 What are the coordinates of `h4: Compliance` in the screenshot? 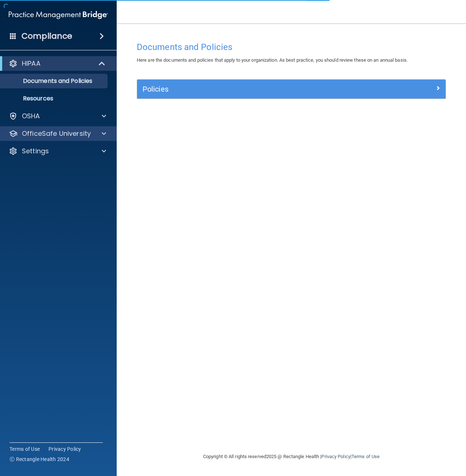 It's located at (46, 36).